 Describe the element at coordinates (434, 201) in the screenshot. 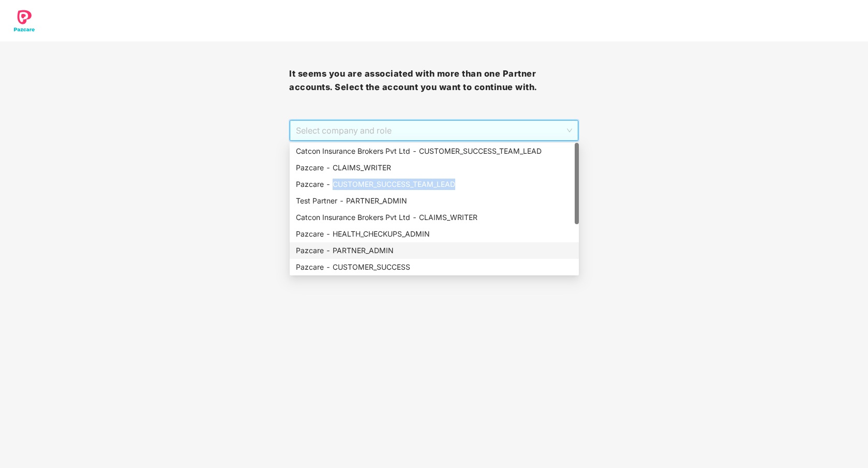

I see `div: Test Partner - PARTNER_ADMIN` at that location.